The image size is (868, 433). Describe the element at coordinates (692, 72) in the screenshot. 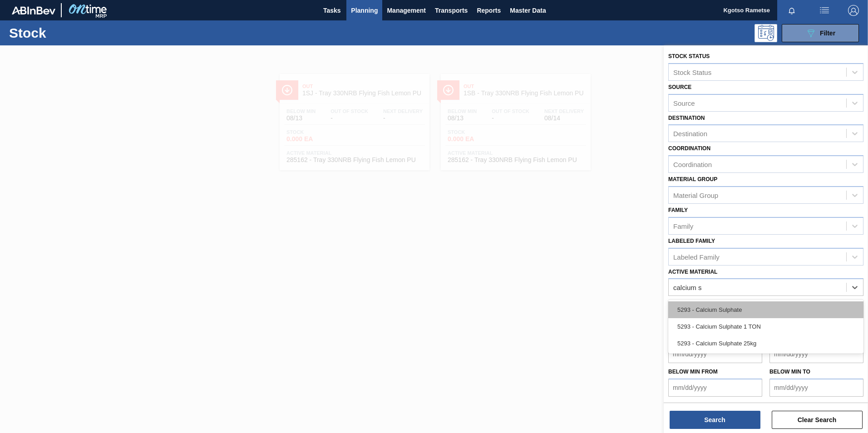

I see `div: Stock Status` at that location.